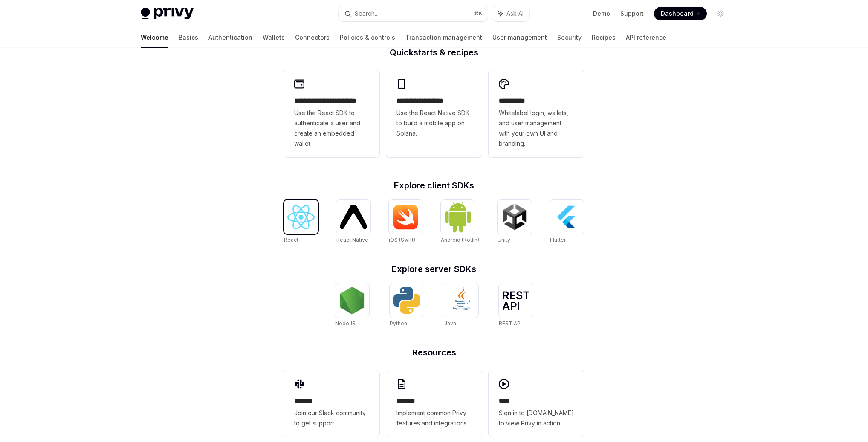  What do you see at coordinates (510, 14) in the screenshot?
I see `button: Ask AI` at bounding box center [510, 14].